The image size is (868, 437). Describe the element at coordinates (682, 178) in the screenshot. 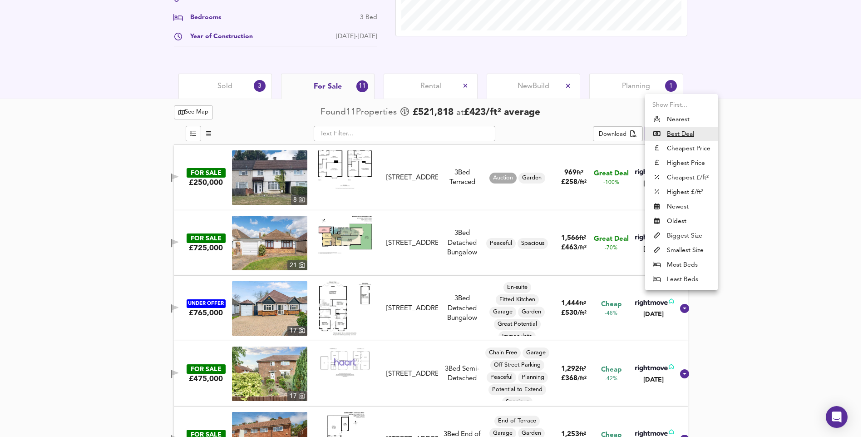

I see `li: Cheapest £/ft²` at that location.